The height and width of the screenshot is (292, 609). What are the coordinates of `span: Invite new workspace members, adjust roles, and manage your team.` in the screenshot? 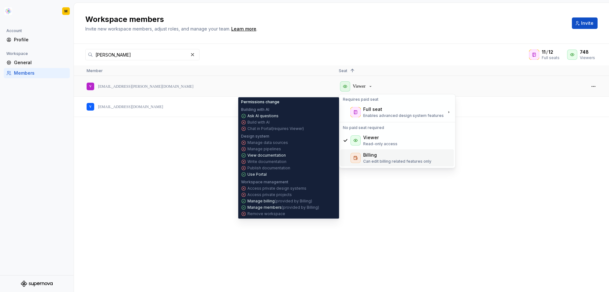 It's located at (158, 29).